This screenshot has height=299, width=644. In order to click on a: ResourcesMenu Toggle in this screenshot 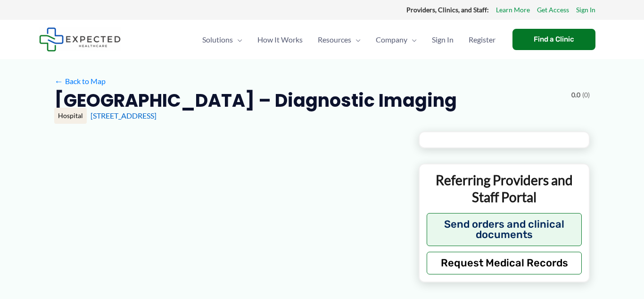, I will do `click(339, 40)`.